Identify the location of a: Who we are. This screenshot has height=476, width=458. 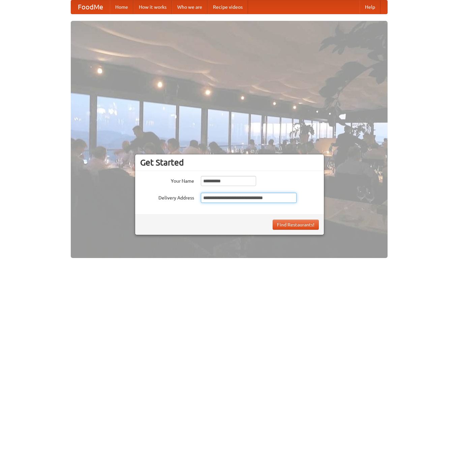
(190, 7).